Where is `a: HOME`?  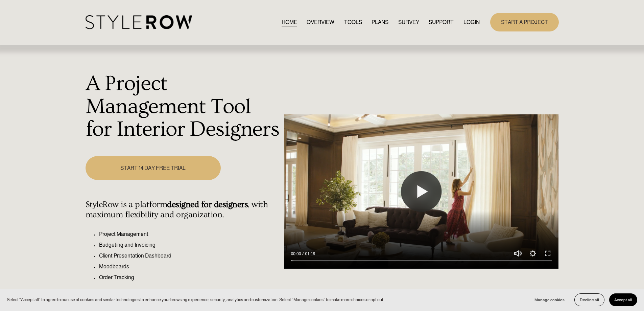 a: HOME is located at coordinates (290, 22).